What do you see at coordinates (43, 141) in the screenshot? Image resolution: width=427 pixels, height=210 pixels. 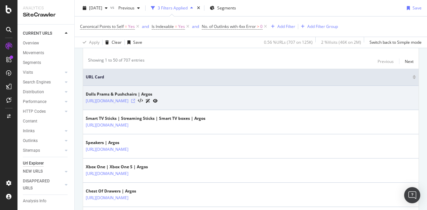 I see `a: Outlinks` at bounding box center [43, 141].